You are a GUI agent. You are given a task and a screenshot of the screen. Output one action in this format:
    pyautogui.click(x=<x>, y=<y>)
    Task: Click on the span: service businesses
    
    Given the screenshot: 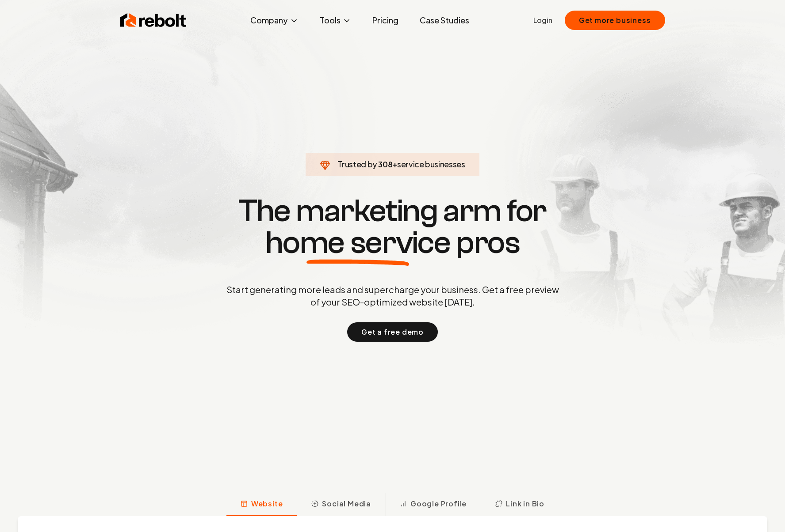 What is the action you would take?
    pyautogui.click(x=431, y=164)
    